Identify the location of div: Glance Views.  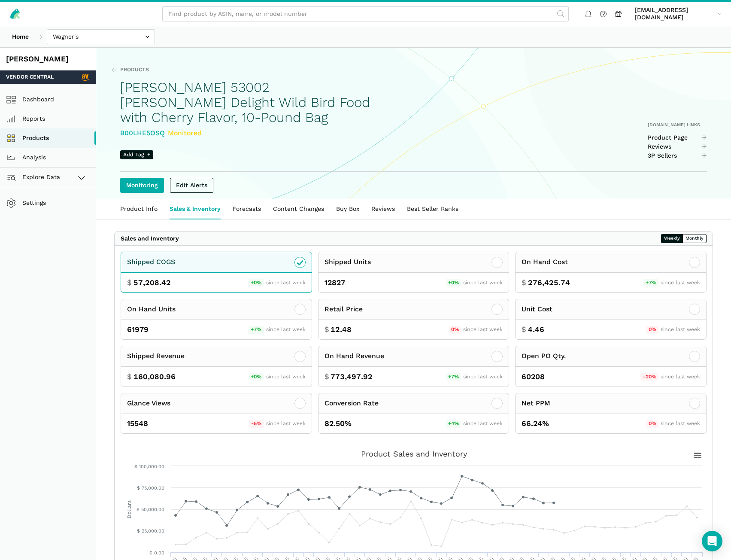
(148, 403).